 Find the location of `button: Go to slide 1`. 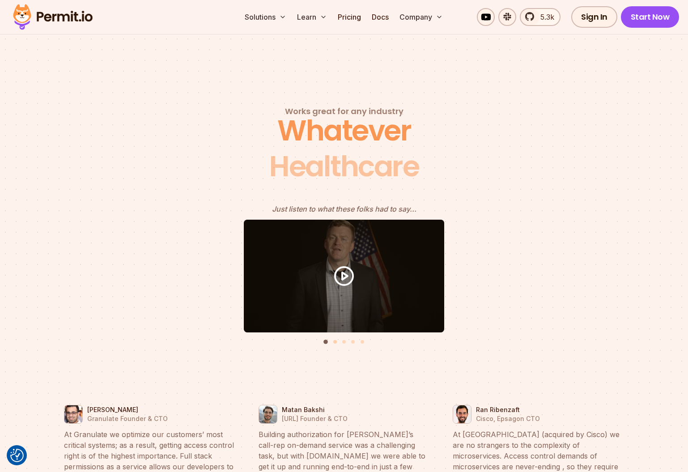

button: Go to slide 1 is located at coordinates (325, 342).